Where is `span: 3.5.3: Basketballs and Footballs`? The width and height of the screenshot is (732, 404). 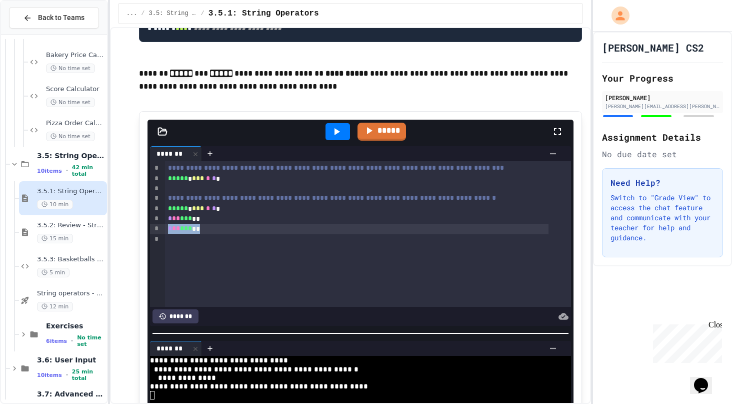 span: 3.5.3: Basketballs and Footballs is located at coordinates (71, 259).